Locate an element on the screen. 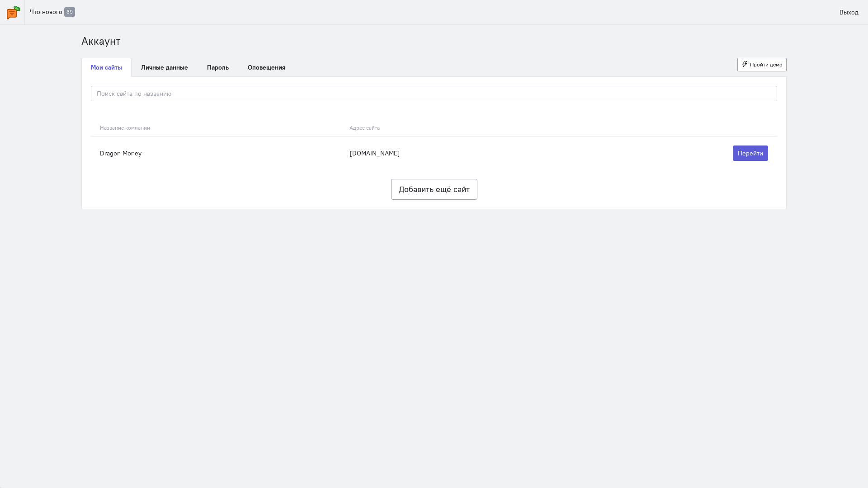  a: Личные данные is located at coordinates (165, 68).